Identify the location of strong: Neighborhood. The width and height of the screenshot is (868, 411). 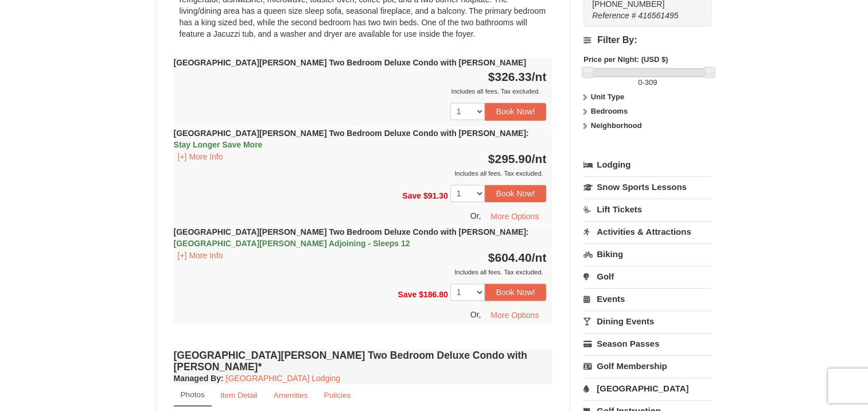
(616, 125).